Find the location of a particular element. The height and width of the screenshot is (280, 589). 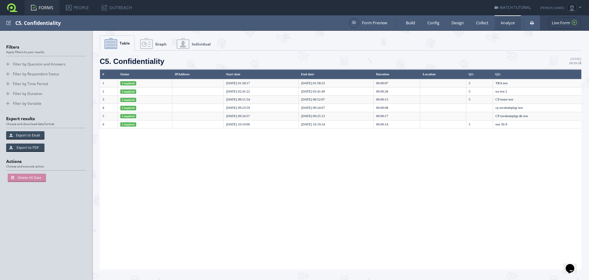

a: Design is located at coordinates (458, 23).